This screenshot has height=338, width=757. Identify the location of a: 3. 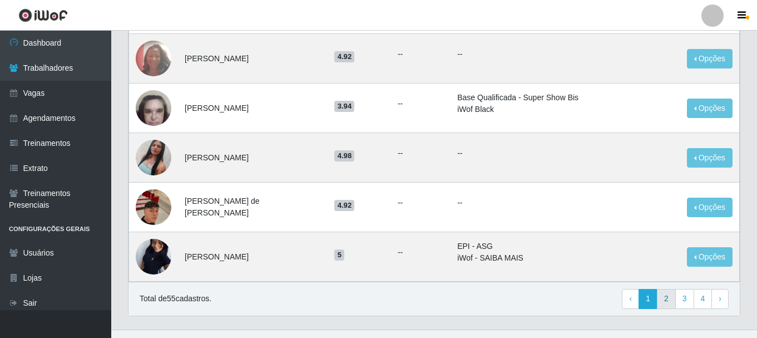
(685, 299).